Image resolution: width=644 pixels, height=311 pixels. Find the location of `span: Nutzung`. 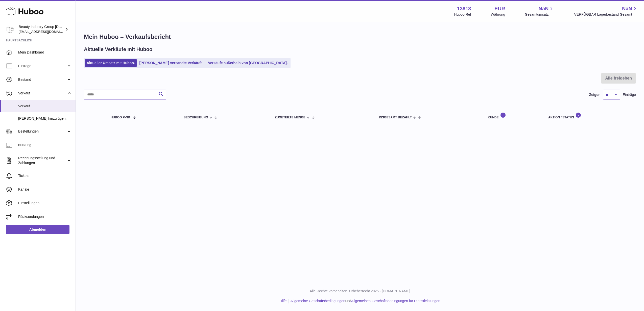

span: Nutzung is located at coordinates (45, 145).